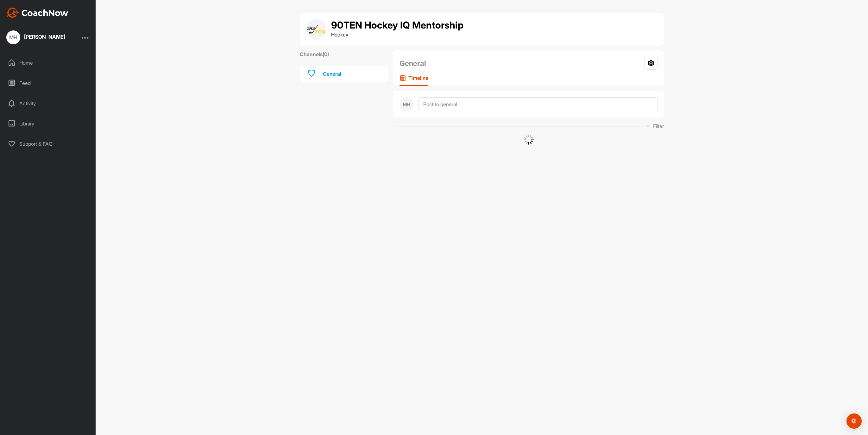  What do you see at coordinates (397, 25) in the screenshot?
I see `h1: 90TEN Hockey IQ Mentorship` at bounding box center [397, 25].